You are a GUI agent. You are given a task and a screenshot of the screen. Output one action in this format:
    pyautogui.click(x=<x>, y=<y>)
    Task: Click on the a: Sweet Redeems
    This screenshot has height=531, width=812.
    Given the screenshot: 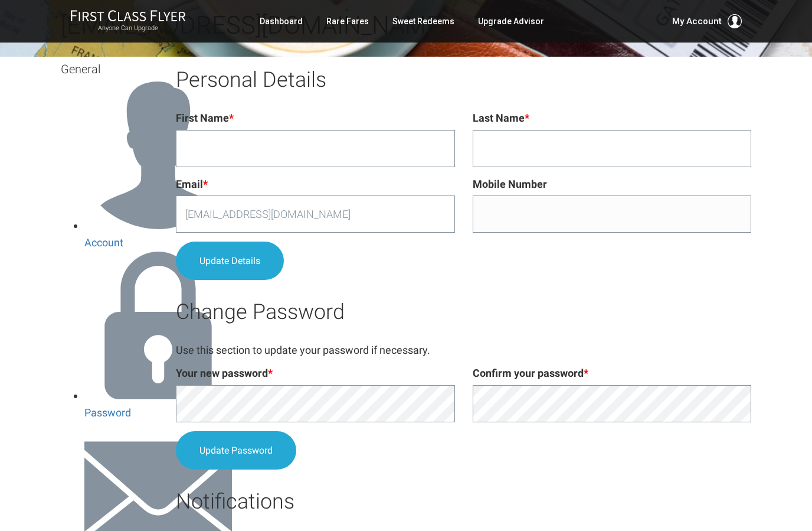 What is the action you would take?
    pyautogui.click(x=423, y=21)
    